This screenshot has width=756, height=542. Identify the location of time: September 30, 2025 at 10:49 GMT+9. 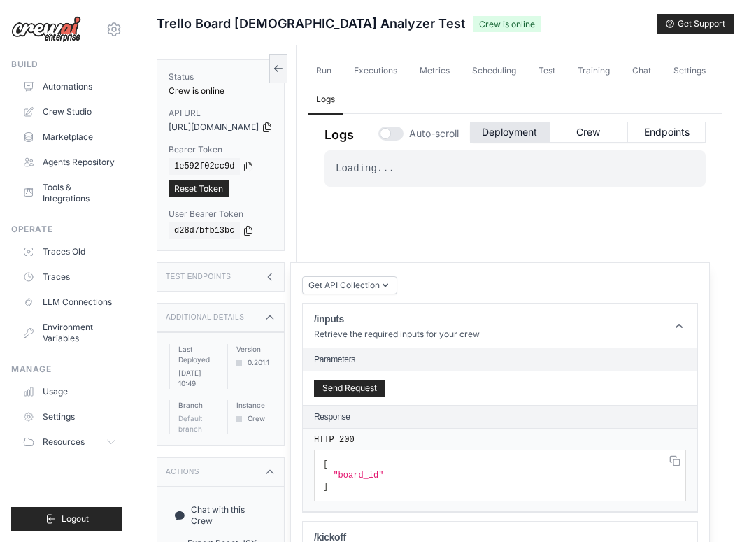
(190, 378).